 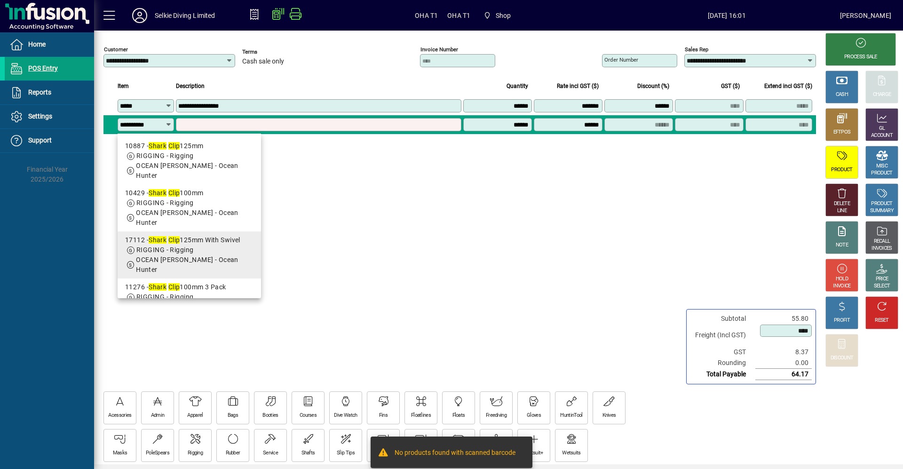 What do you see at coordinates (195, 415) in the screenshot?
I see `div: Apparel` at bounding box center [195, 415].